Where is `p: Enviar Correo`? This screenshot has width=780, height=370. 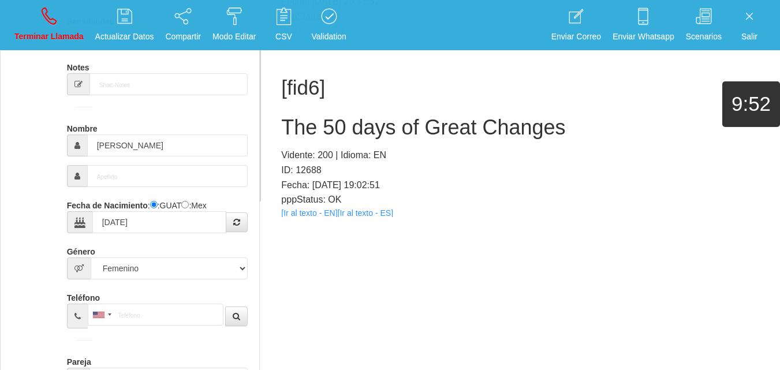 p: Enviar Correo is located at coordinates (576, 36).